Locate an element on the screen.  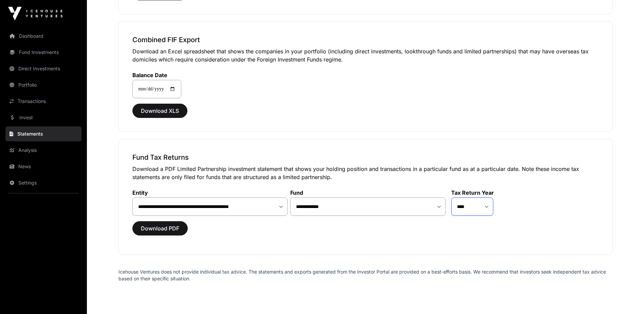
a: Statements is located at coordinates (44, 134).